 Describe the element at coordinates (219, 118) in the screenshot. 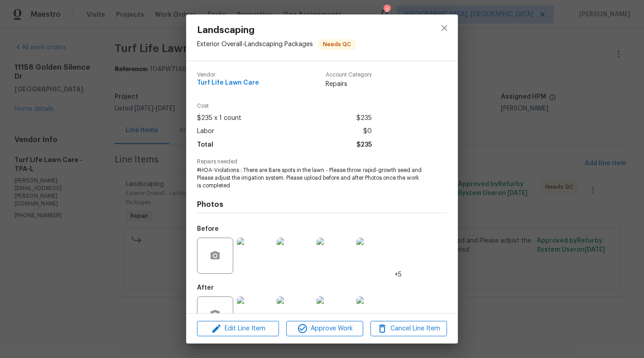

I see `span: $235 x 1 count` at that location.